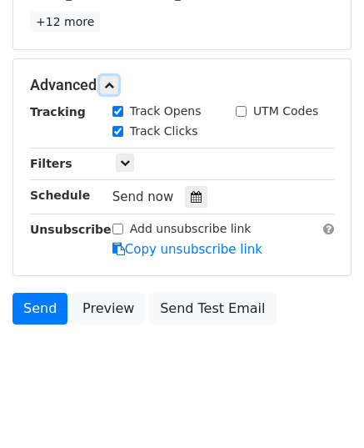 The image size is (364, 448). What do you see at coordinates (40, 309) in the screenshot?
I see `a: Send` at bounding box center [40, 309].